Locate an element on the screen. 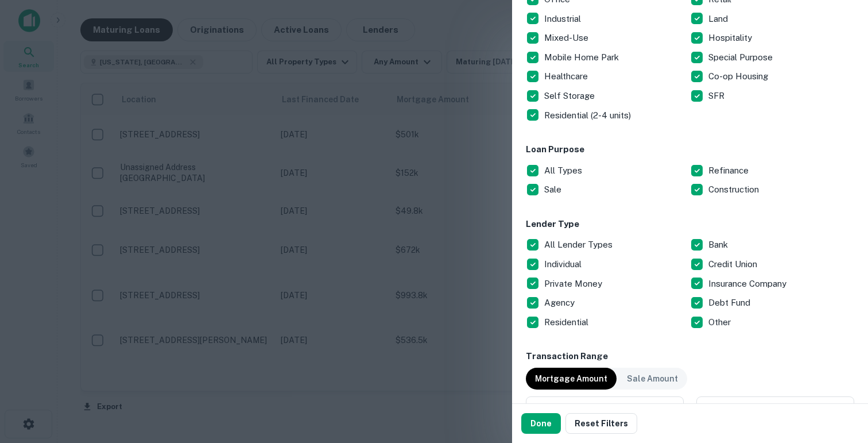  p: Agency is located at coordinates (560, 303).